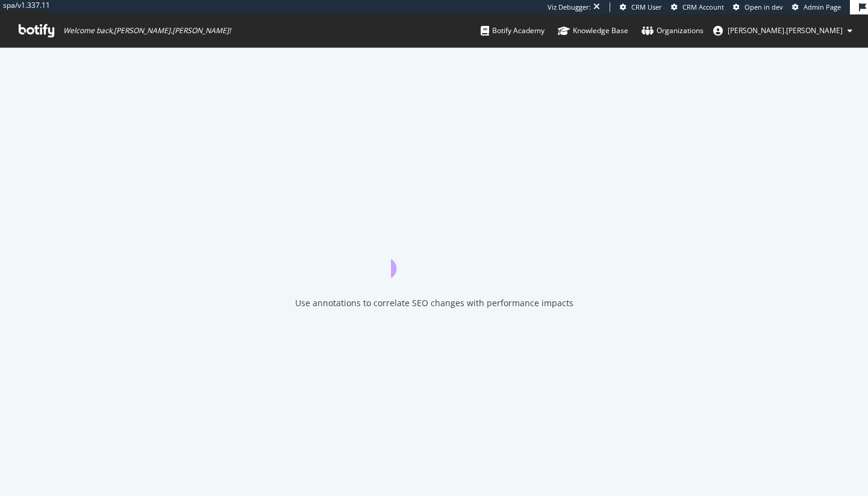  What do you see at coordinates (592, 30) in the screenshot?
I see `div: Knowledge Base` at bounding box center [592, 30].